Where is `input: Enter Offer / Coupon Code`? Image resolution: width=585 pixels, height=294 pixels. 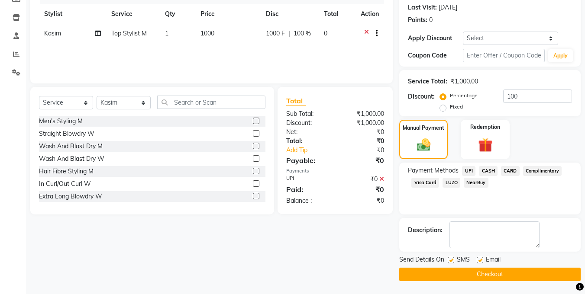 input: Enter Offer / Coupon Code is located at coordinates (504, 55).